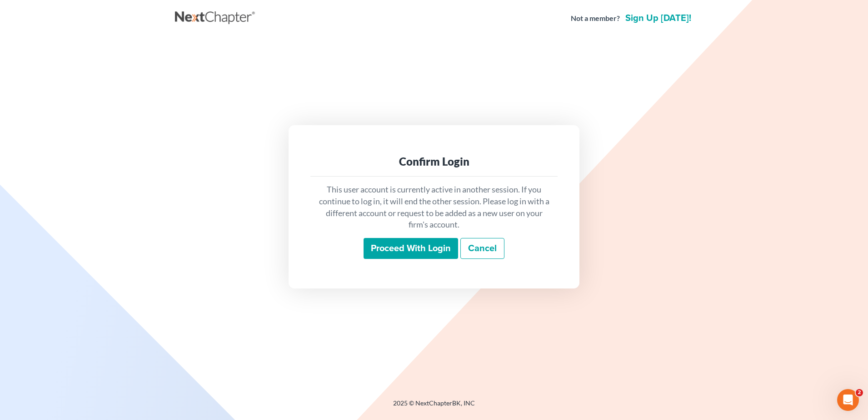  What do you see at coordinates (434, 207) in the screenshot?
I see `p: This user account is currently active in another session. If you continue to log in, it will end ...` at bounding box center [434, 207].